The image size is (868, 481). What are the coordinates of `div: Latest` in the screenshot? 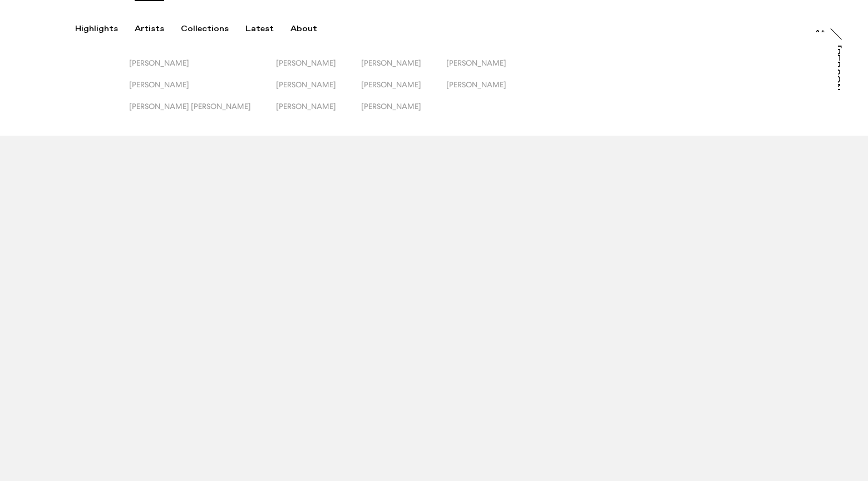 It's located at (259, 29).